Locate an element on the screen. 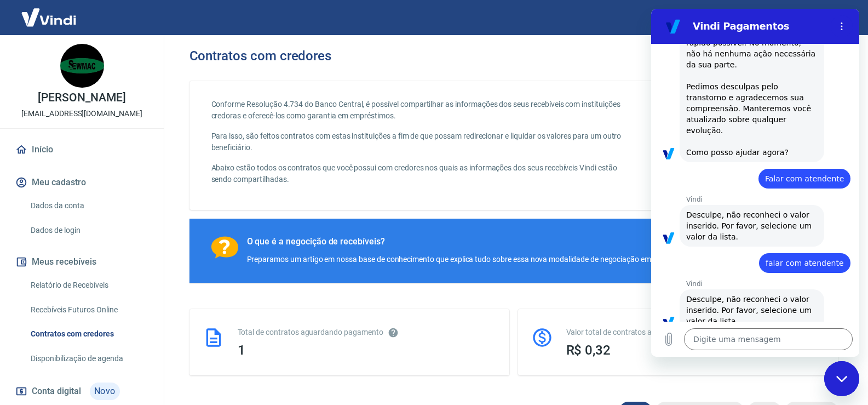 This screenshot has width=868, height=405. h2: Vindi Pagamentos is located at coordinates (108, 18).